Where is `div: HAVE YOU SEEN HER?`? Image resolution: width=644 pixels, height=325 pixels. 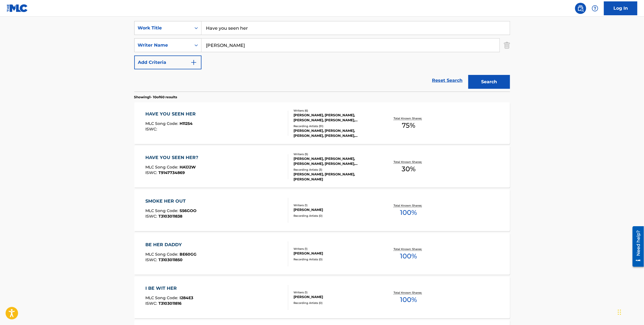 div: HAVE YOU SEEN HER? is located at coordinates (173, 158).